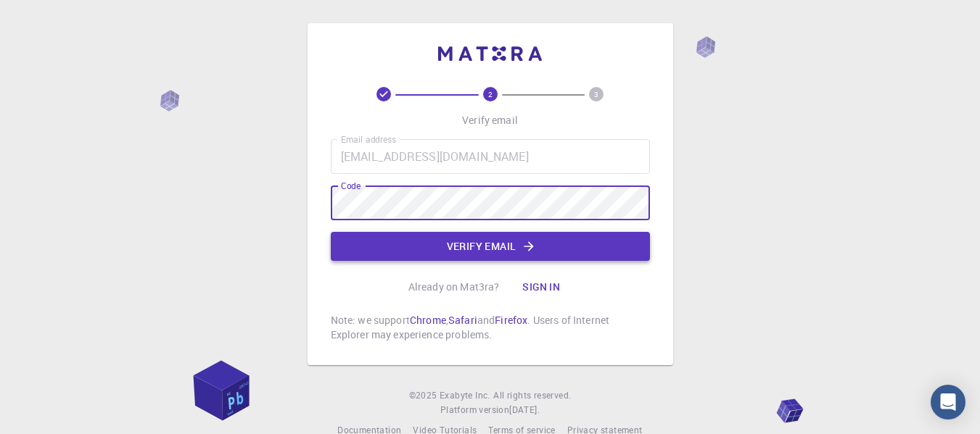 The width and height of the screenshot is (980, 434). I want to click on a: Safari, so click(463, 319).